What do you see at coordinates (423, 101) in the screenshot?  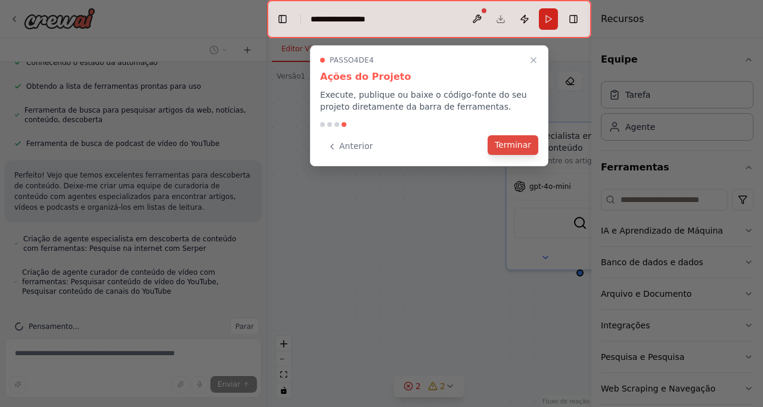 I see `font: Execute, publique ou baixe o código-fonte do seu projeto diretamente da barra de ferramentas.` at bounding box center [423, 101].